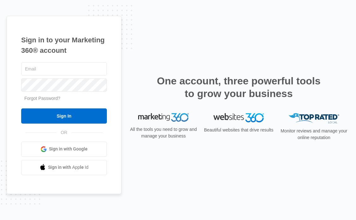 The image size is (356, 220). Describe the element at coordinates (163, 133) in the screenshot. I see `p: All the tools you need to grow and manage your business` at that location.